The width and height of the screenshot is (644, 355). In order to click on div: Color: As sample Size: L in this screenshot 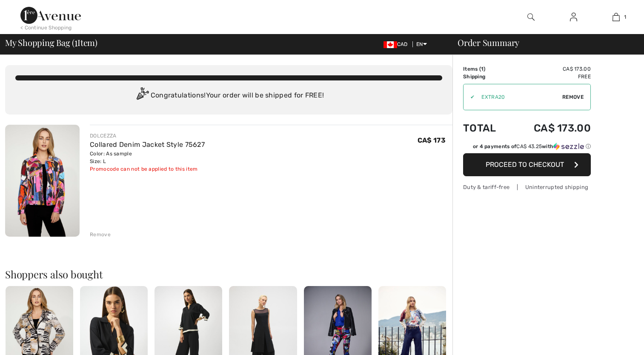, I will do `click(147, 157)`.